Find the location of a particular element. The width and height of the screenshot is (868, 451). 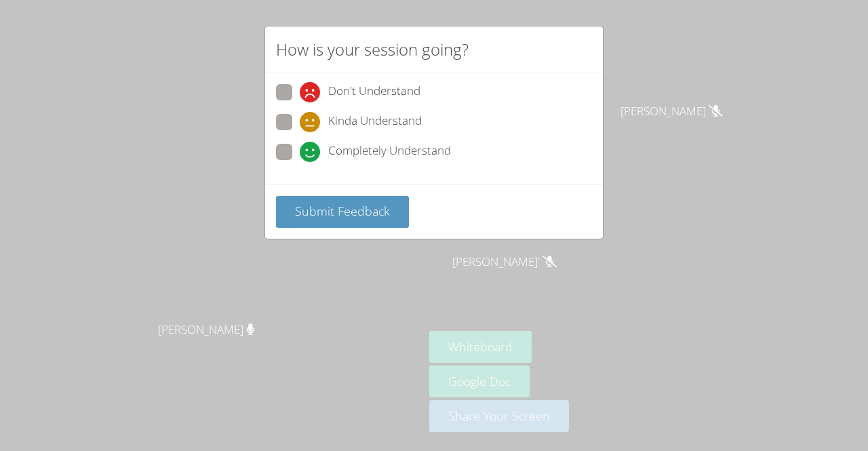

span: Don't Understand is located at coordinates (374, 93).